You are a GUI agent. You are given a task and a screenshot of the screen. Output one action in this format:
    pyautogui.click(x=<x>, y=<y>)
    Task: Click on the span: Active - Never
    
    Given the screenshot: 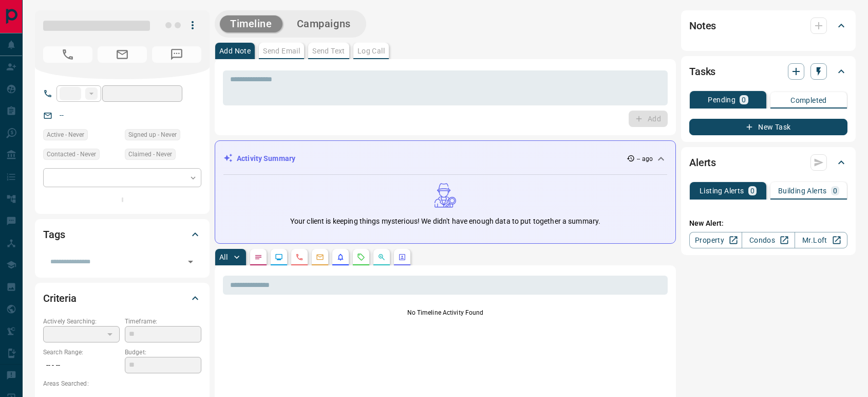 What is the action you would take?
    pyautogui.click(x=66, y=135)
    